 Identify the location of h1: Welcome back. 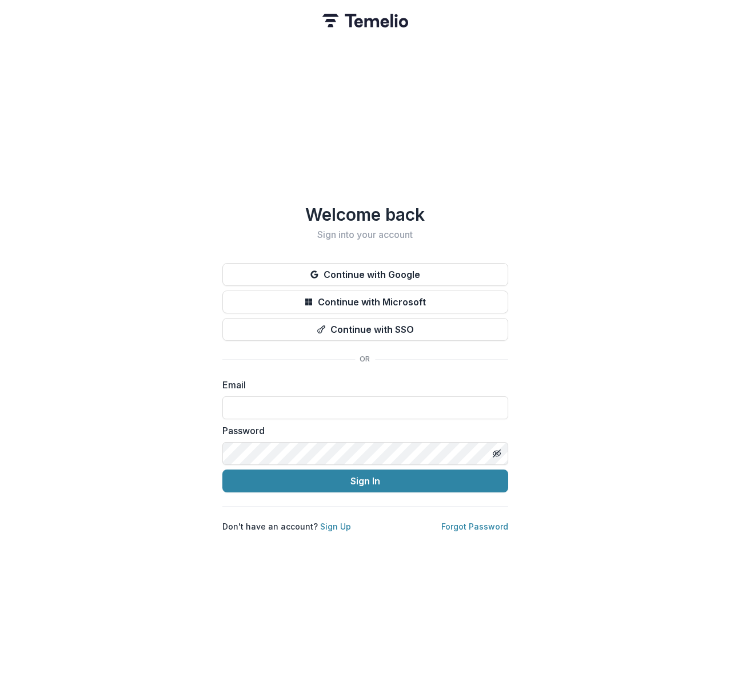
(365, 214).